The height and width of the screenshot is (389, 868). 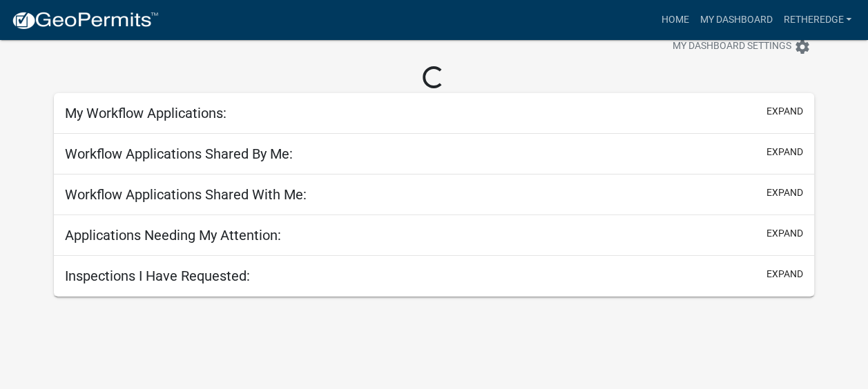 What do you see at coordinates (146, 113) in the screenshot?
I see `h5: My Workflow Applications:` at bounding box center [146, 113].